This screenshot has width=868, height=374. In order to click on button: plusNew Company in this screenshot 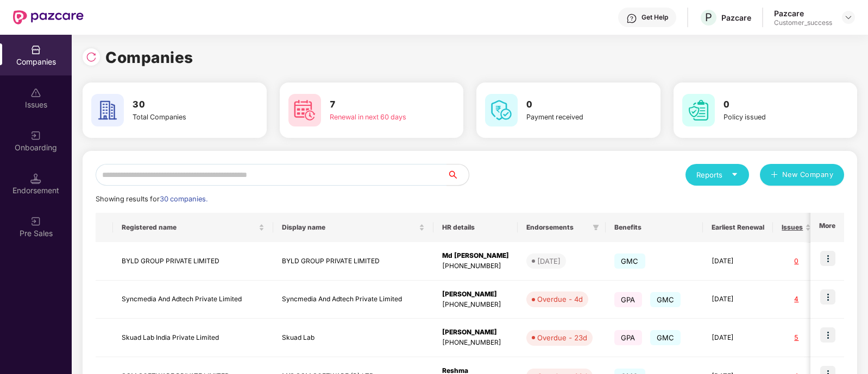, I will do `click(802, 175)`.